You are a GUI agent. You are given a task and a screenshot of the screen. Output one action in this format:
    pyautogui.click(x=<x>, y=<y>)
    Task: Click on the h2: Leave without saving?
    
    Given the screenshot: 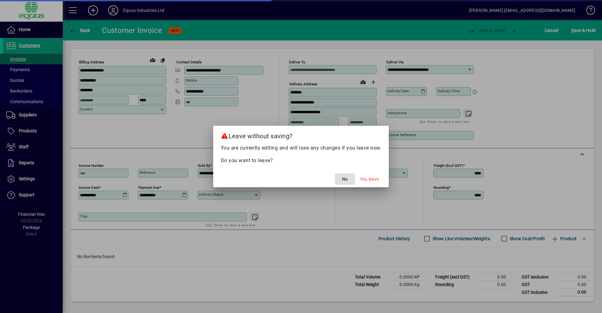 What is the action you would take?
    pyautogui.click(x=301, y=135)
    